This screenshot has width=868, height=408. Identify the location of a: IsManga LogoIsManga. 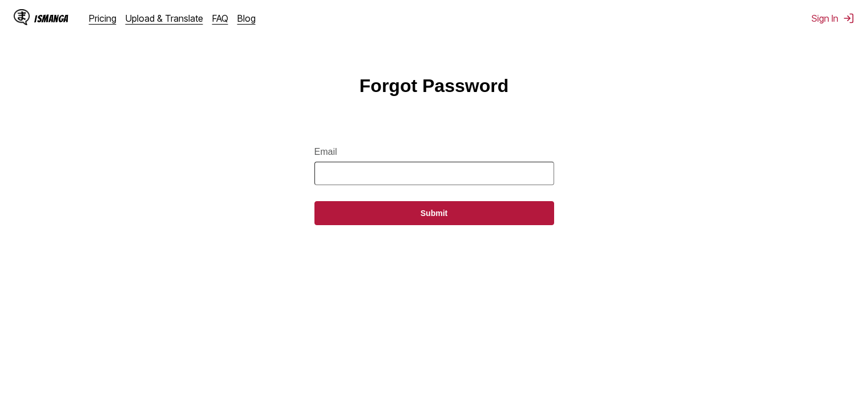
(51, 18).